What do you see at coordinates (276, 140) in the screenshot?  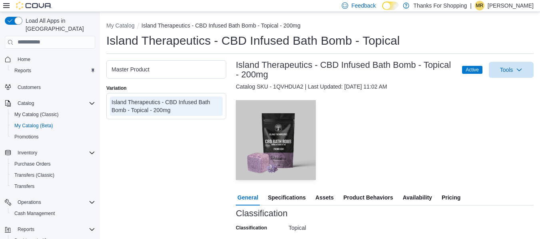 I see `img: Image for Island Therapeutics - CBD Infused Bath Bomb - Topical - 200mg` at bounding box center [276, 140].